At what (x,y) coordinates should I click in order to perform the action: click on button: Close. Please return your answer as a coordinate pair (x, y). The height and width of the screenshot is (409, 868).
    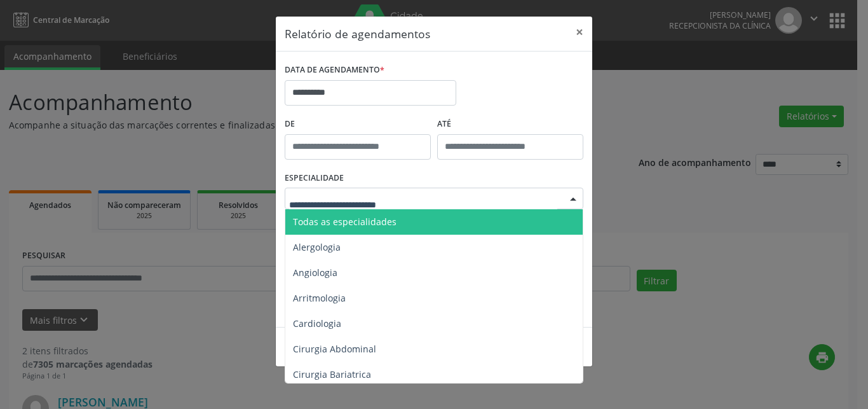
    Looking at the image, I should click on (579, 32).